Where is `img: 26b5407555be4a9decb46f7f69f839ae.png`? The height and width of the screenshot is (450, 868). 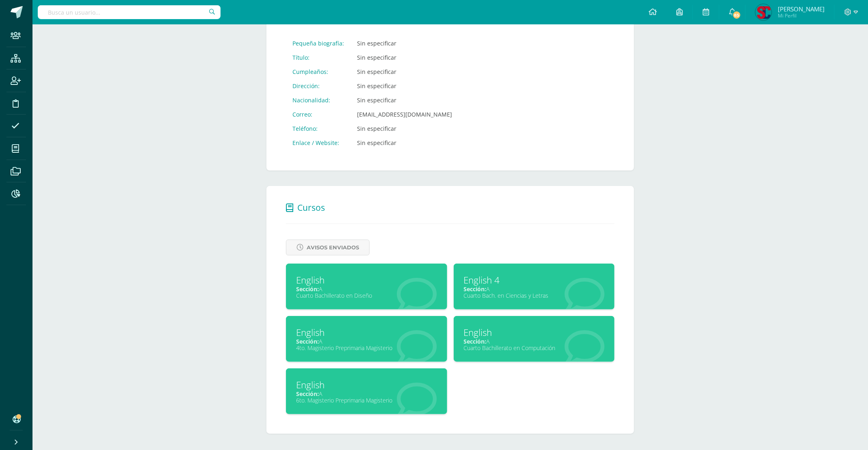
img: 26b5407555be4a9decb46f7f69f839ae.png is located at coordinates (764, 12).